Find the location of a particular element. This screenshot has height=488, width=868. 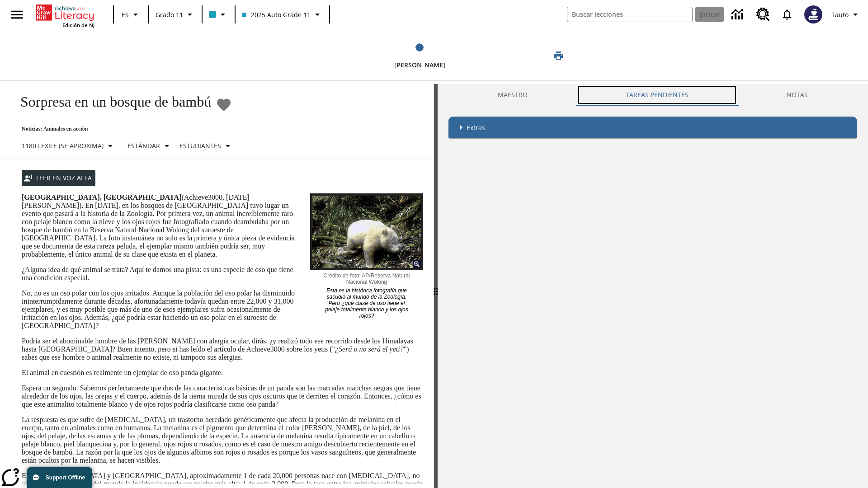

a: Centro de recursos, Se abrirá en una pestaña nueva. is located at coordinates (763, 14).